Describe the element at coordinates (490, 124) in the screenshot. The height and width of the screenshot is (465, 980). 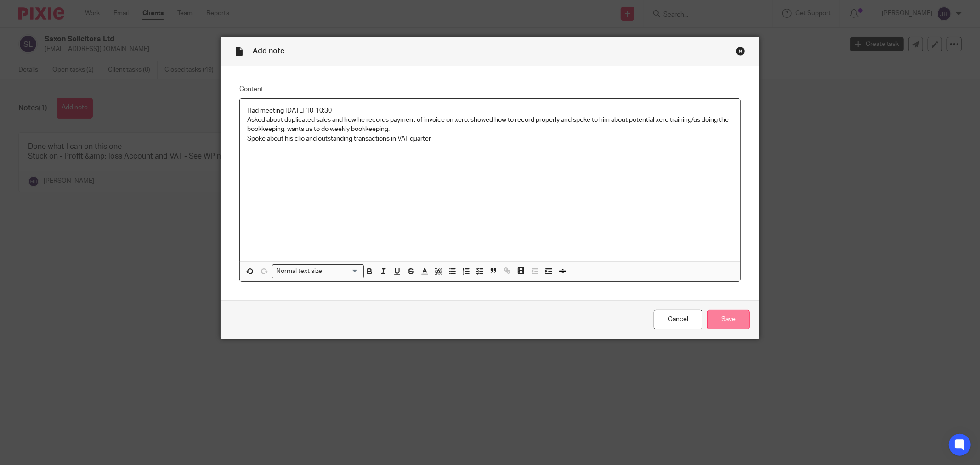
I see `p: Asked about duplicated sales and how he records payment of invoice on xero, showed how to record ...` at that location.